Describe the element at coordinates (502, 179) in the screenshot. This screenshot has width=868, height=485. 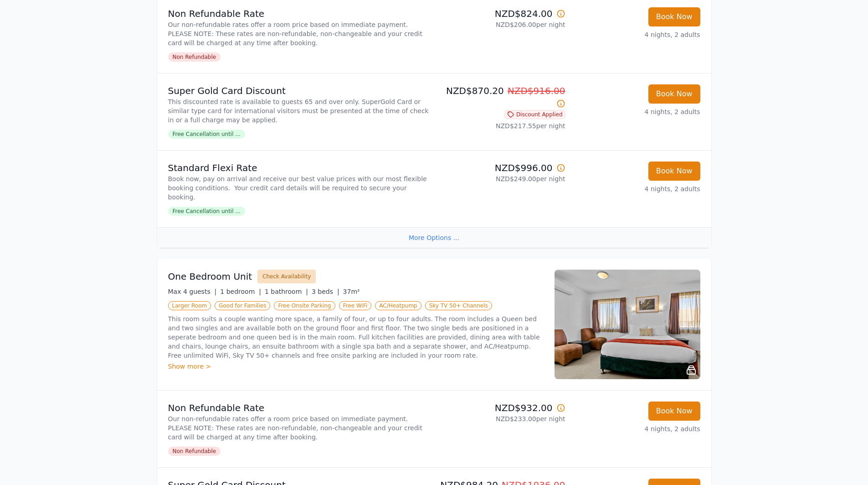
I see `p: NZD$249.00 per night` at that location.